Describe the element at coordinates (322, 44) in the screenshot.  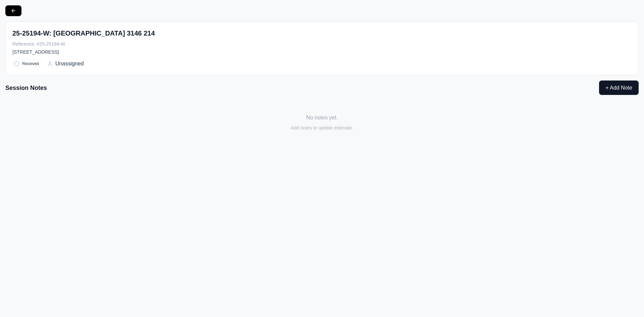
I see `div: Reference: # 25-25194-W` at that location.